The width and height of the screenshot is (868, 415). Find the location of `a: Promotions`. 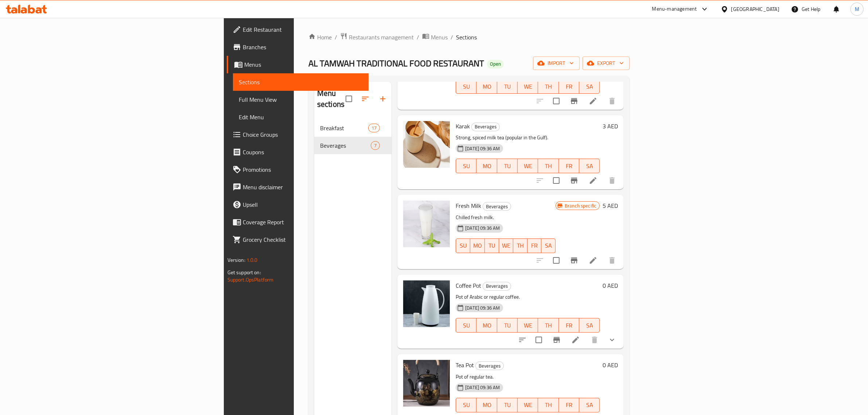

a: Promotions is located at coordinates (297, 170).